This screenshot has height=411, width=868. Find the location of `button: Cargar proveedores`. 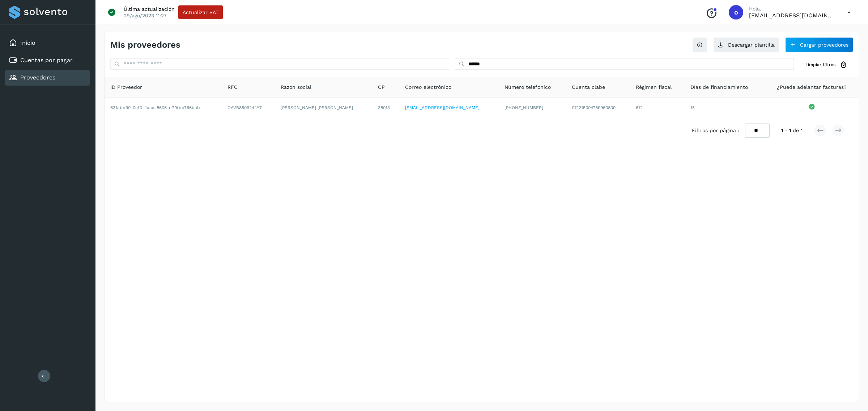

button: Cargar proveedores is located at coordinates (819, 45).